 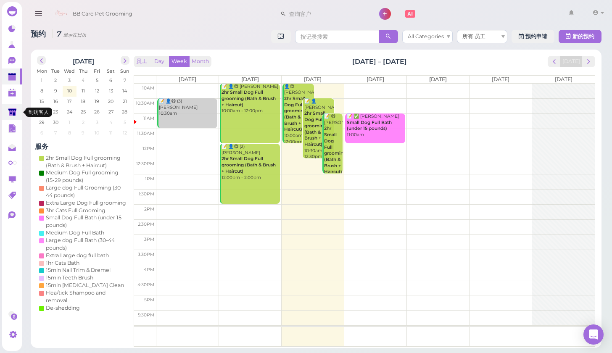 What do you see at coordinates (97, 112) in the screenshot?
I see `span: 26` at bounding box center [97, 112].